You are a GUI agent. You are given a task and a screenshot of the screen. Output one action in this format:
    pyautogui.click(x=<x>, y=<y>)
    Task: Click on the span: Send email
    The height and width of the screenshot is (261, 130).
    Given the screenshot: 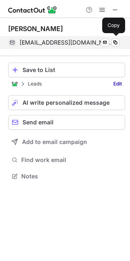 What is the action you would take?
    pyautogui.click(x=38, y=122)
    